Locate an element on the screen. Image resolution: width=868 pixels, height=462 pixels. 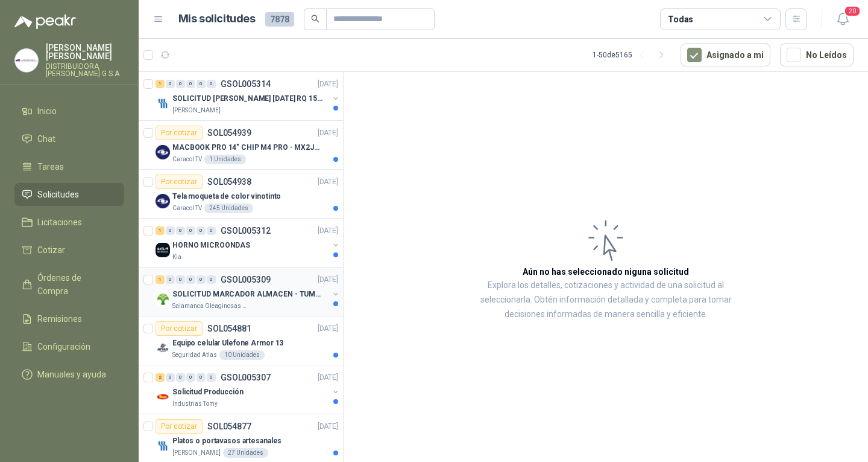
a: Chat is located at coordinates (70, 139).